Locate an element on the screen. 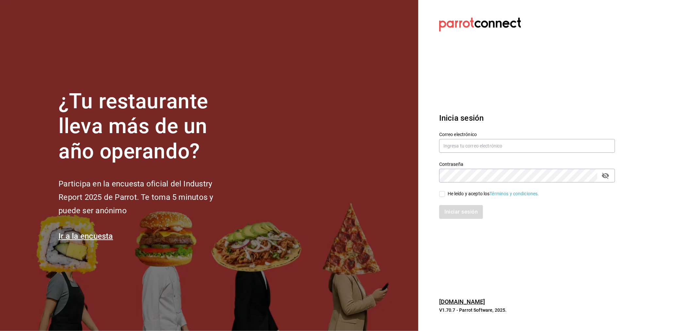  label: Contraseña is located at coordinates (527, 164).